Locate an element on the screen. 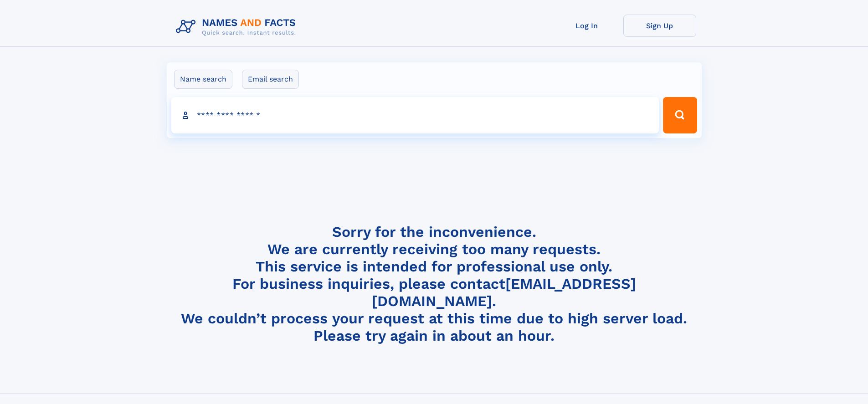 The height and width of the screenshot is (404, 868). h4: Sorry for the inconvenience. We are currently receiving too many requests. This service is intend... is located at coordinates (434, 284).